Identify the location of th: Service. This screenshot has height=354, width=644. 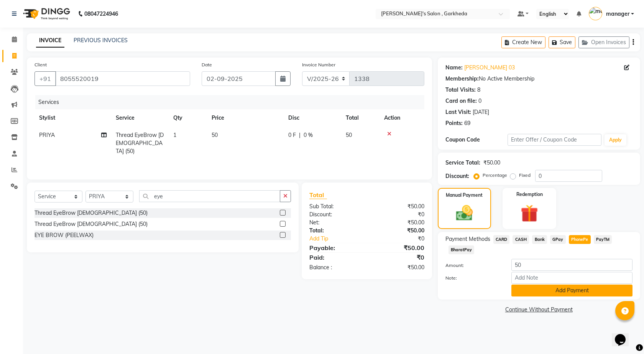
(140, 117).